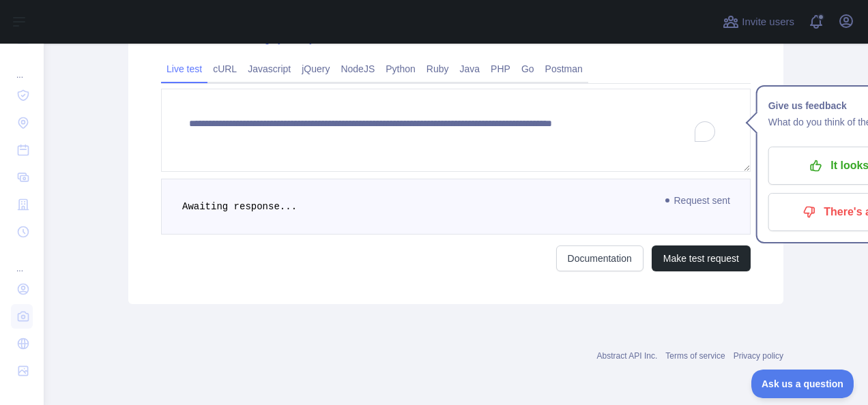 This screenshot has width=868, height=405. I want to click on span: Invite users, so click(767, 22).